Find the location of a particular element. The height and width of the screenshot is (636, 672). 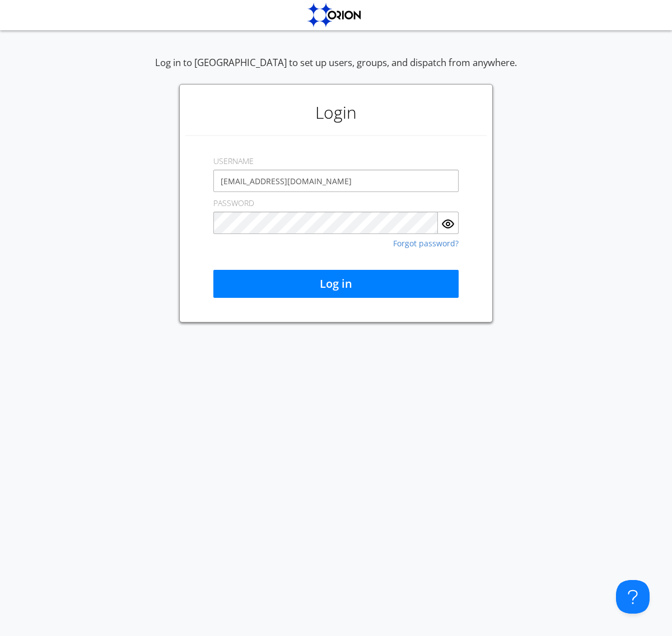

h1: Login is located at coordinates (336, 113).